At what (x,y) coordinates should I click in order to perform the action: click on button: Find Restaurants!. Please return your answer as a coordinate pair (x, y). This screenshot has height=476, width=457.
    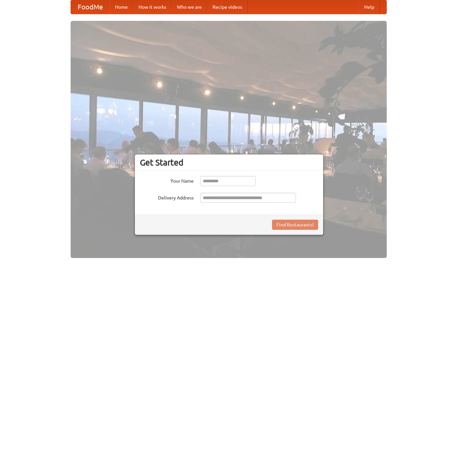
    Looking at the image, I should click on (295, 225).